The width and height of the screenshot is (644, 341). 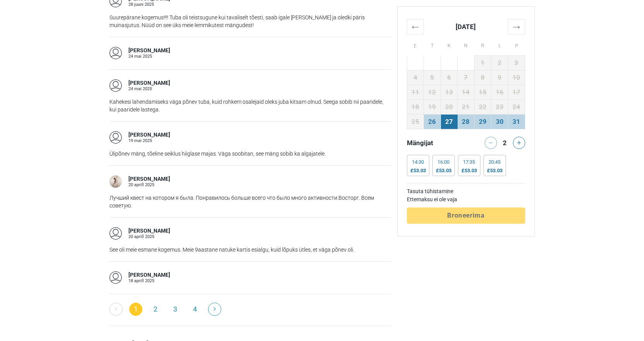 I want to click on td: Ettemaksu ei ole vaja, so click(x=466, y=200).